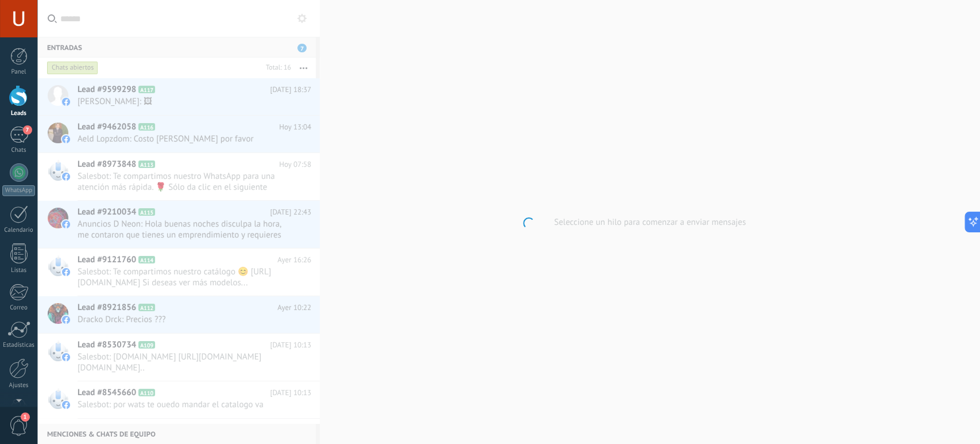 Image resolution: width=980 pixels, height=444 pixels. What do you see at coordinates (19, 385) in the screenshot?
I see `div: Ajustes` at bounding box center [19, 385].